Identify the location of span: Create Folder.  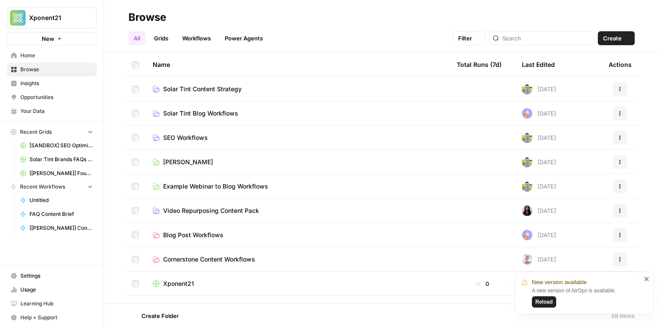
(160, 316).